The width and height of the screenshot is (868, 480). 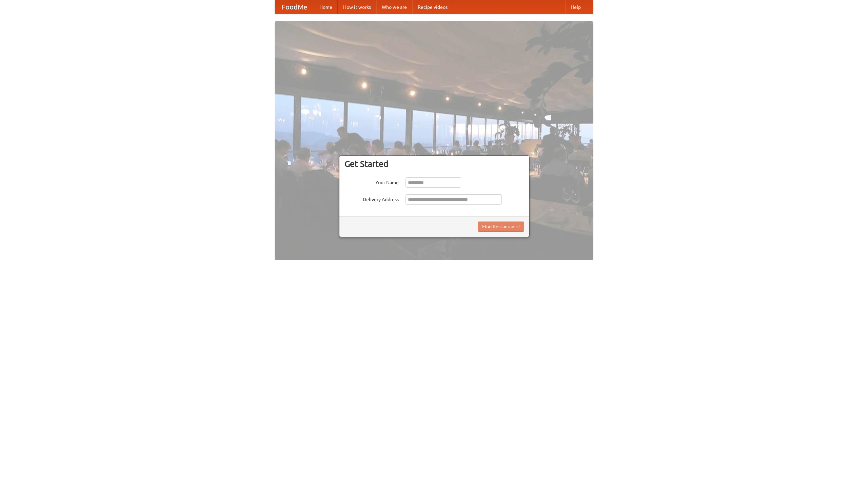 What do you see at coordinates (371, 199) in the screenshot?
I see `label: Delivery Address` at bounding box center [371, 199].